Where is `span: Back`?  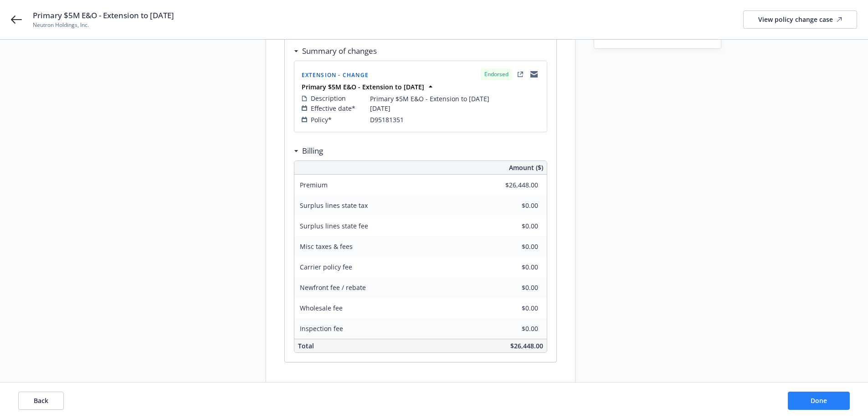 span: Back is located at coordinates (41, 400).